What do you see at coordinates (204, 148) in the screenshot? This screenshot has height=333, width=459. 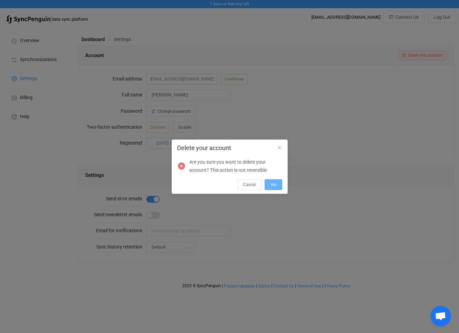 I see `span: Delete your account` at bounding box center [204, 148].